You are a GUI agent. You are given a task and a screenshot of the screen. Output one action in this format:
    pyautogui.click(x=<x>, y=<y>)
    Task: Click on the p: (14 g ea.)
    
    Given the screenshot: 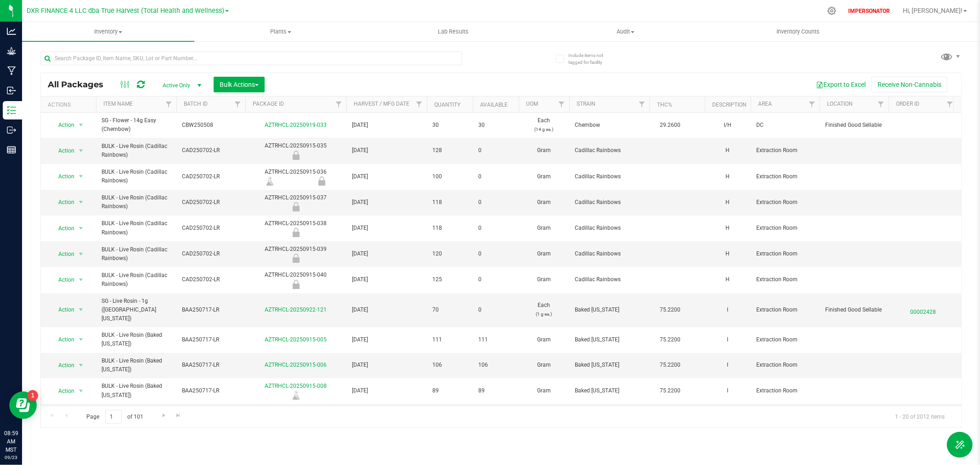 What is the action you would take?
    pyautogui.click(x=544, y=129)
    